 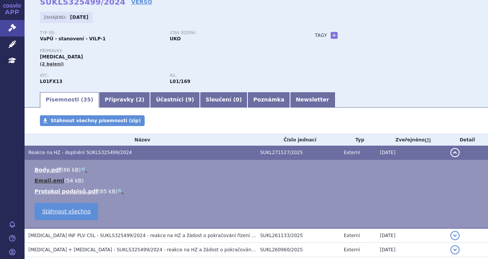 What do you see at coordinates (298, 235) in the screenshot?
I see `td: SUKL261133/2025` at bounding box center [298, 235].